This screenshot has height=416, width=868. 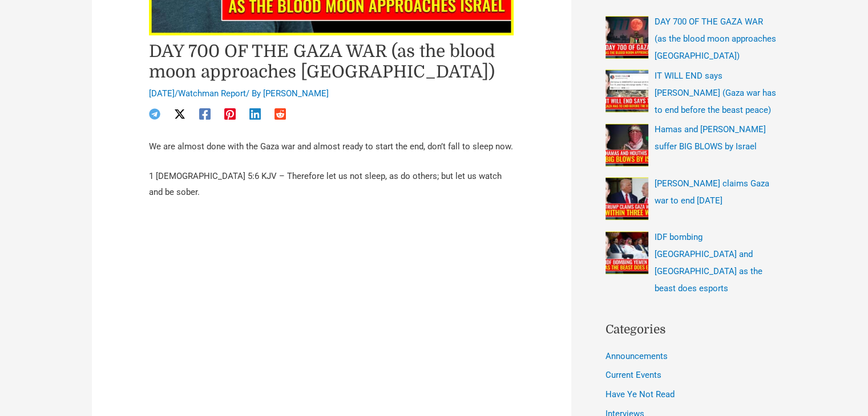 What do you see at coordinates (640, 394) in the screenshot?
I see `a: Have Ye Not Read` at bounding box center [640, 394].